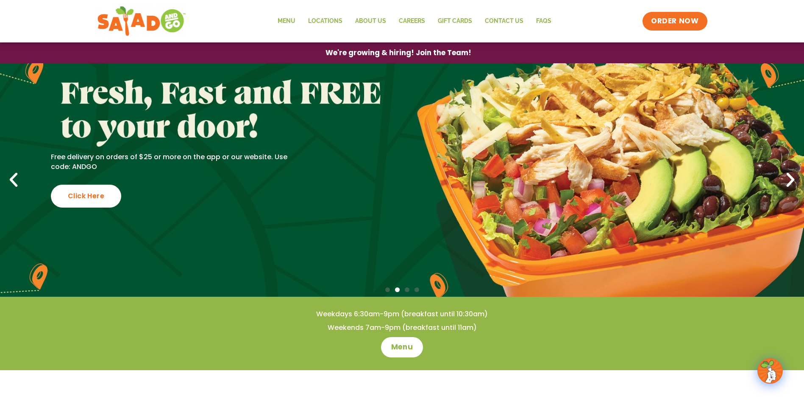 This screenshot has width=804, height=405. What do you see at coordinates (412, 21) in the screenshot?
I see `a: Careers` at bounding box center [412, 21].